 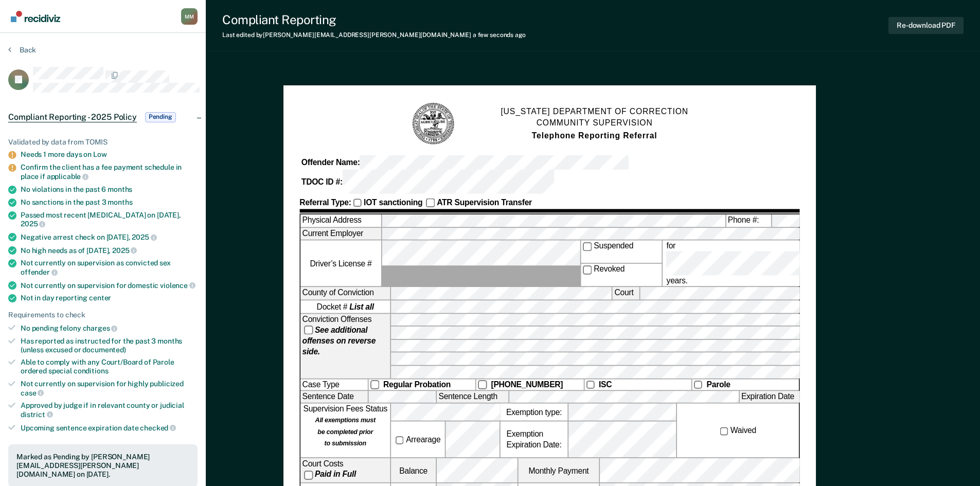 What do you see at coordinates (73, 117) in the screenshot?
I see `span: Compliant Reporting - 2025 Policy` at bounding box center [73, 117].